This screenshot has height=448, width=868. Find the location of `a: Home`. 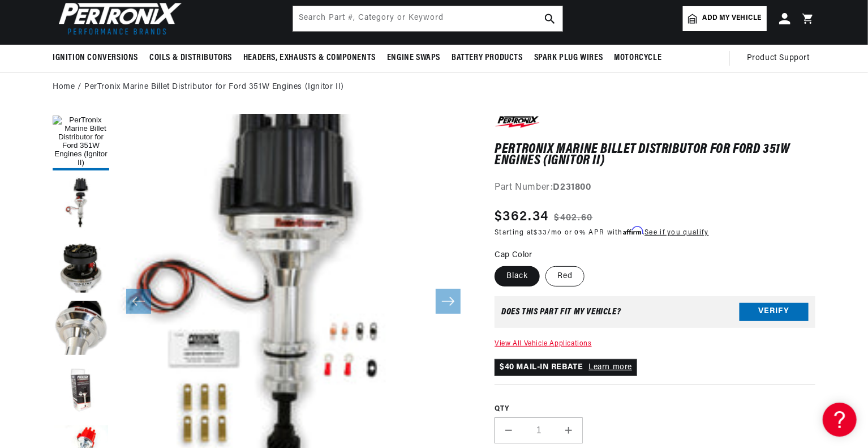

a: Home is located at coordinates (63, 87).